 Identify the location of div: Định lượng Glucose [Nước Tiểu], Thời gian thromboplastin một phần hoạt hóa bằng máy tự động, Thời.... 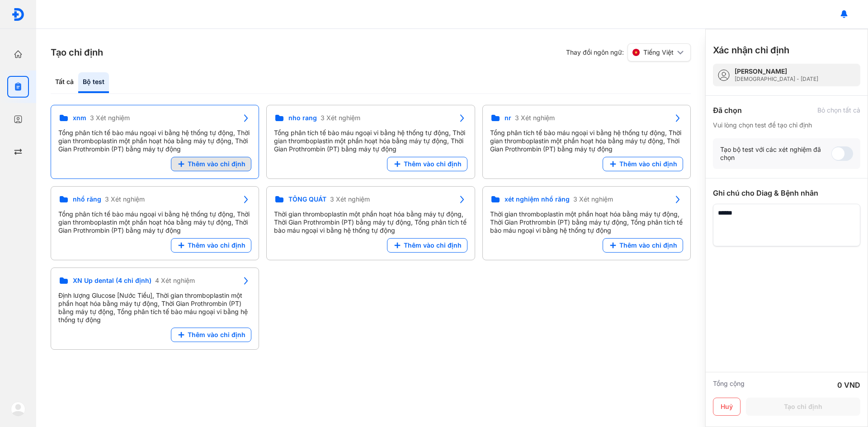
(154, 308).